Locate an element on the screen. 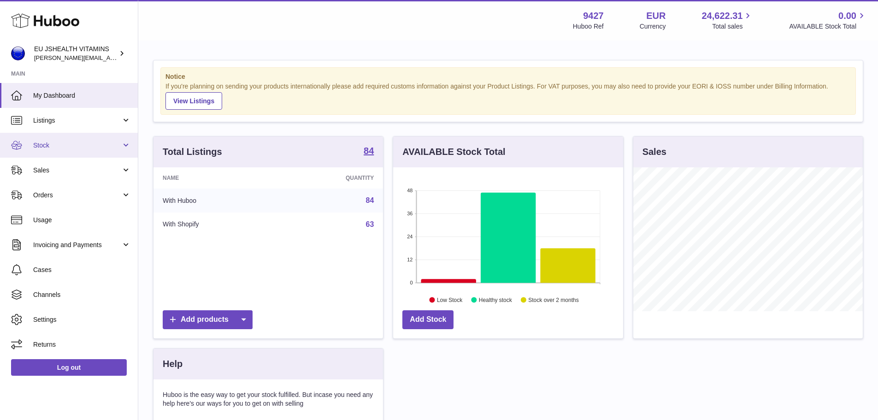 This screenshot has width=878, height=420. text: 0 is located at coordinates (412, 283).